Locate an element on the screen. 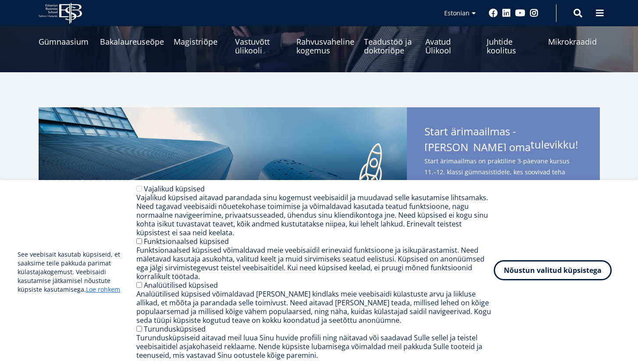  button: Nõustun valitud küpsistega is located at coordinates (553, 270).